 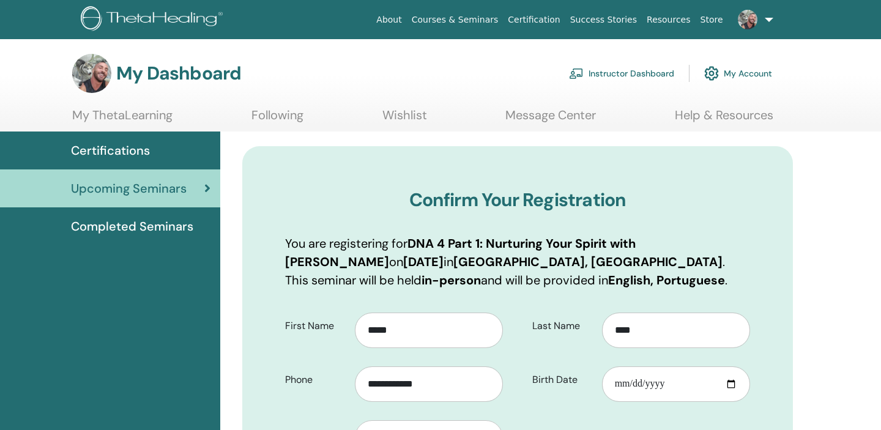 What do you see at coordinates (129, 189) in the screenshot?
I see `span: Upcoming Seminars` at bounding box center [129, 189].